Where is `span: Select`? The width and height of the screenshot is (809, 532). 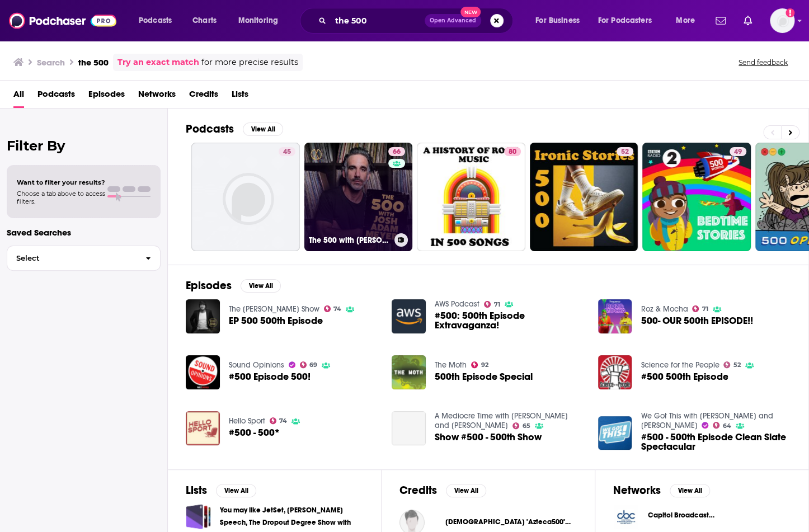 span: Select is located at coordinates (72, 258).